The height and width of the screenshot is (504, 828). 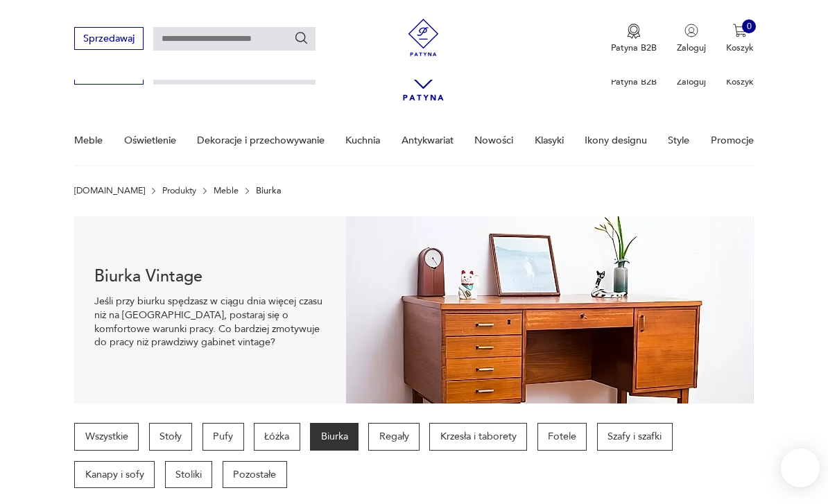 I want to click on p: Szafy i szafki, so click(x=635, y=436).